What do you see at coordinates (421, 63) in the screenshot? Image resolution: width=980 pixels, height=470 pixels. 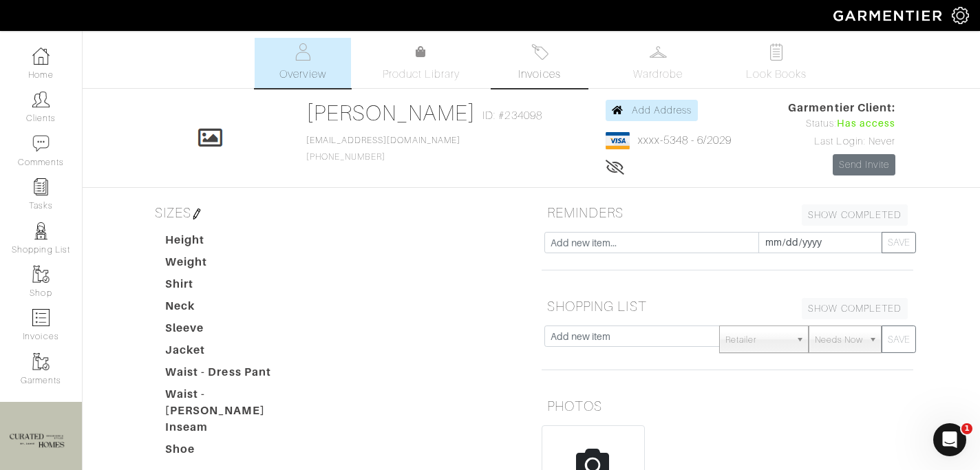 I see `a: Product Library` at bounding box center [421, 63].